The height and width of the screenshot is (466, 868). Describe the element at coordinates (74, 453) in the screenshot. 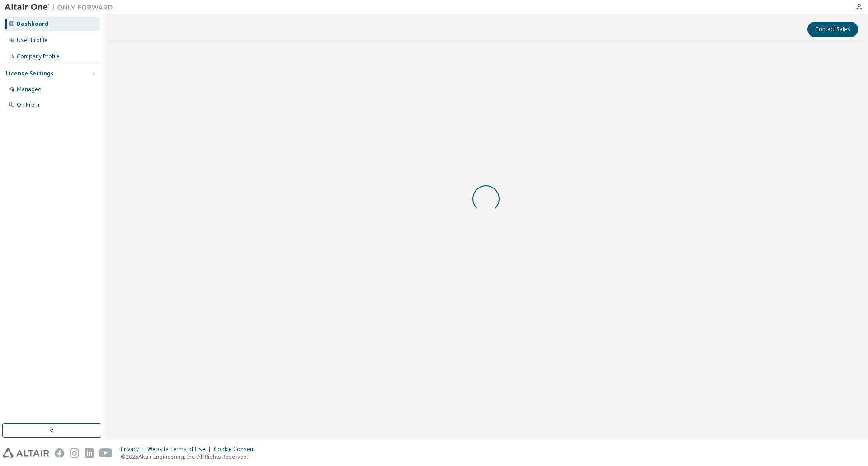

I see `img: instagram.svg` at that location.